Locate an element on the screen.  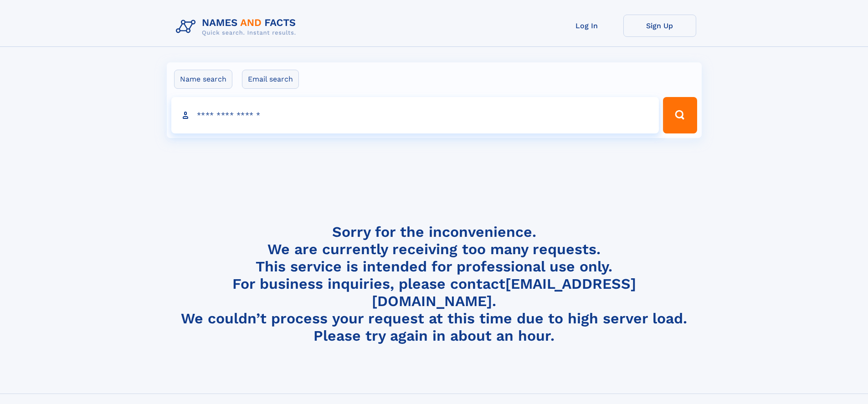
label: Name search is located at coordinates (203, 79).